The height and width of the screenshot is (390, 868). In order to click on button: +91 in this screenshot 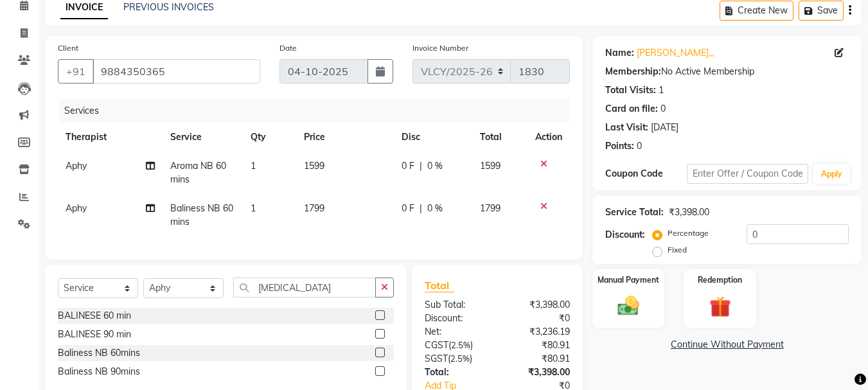, I will do `click(76, 71)`.